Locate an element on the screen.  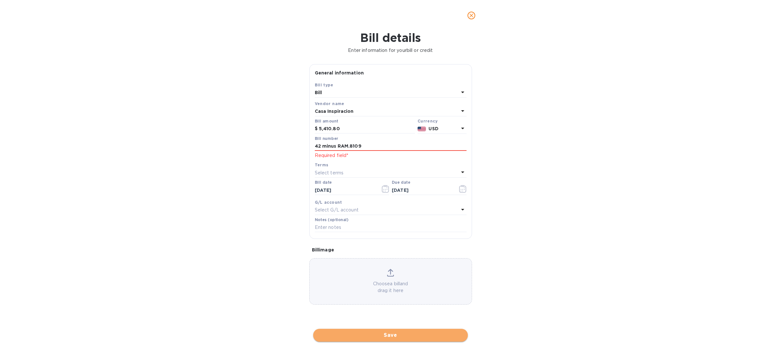
p: Enter information for your bill or credit is located at coordinates (391, 50).